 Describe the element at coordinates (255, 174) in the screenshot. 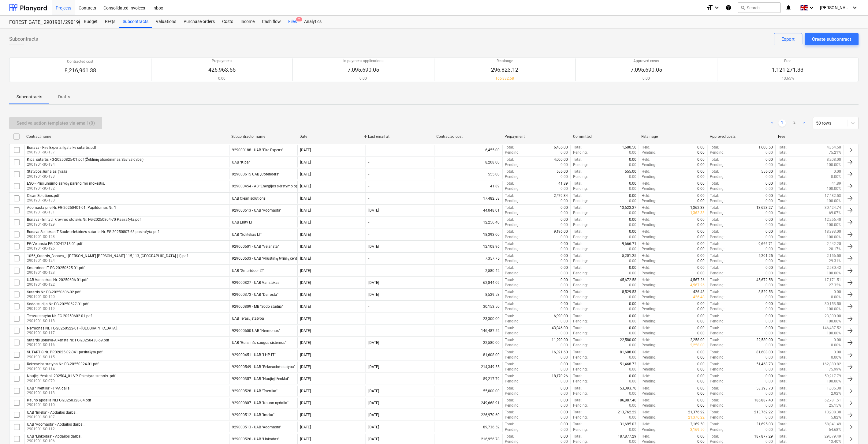

I see `div: 929000615 UAB „Cotenders“` at that location.